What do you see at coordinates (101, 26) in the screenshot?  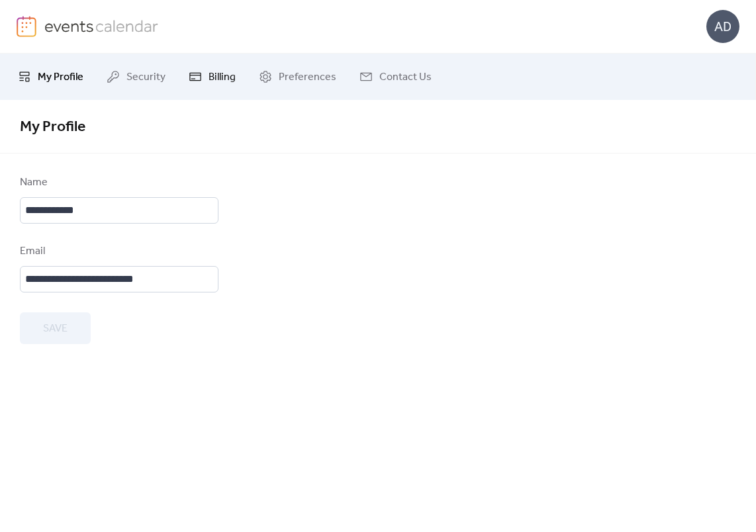 I see `img: logo-type` at bounding box center [101, 26].